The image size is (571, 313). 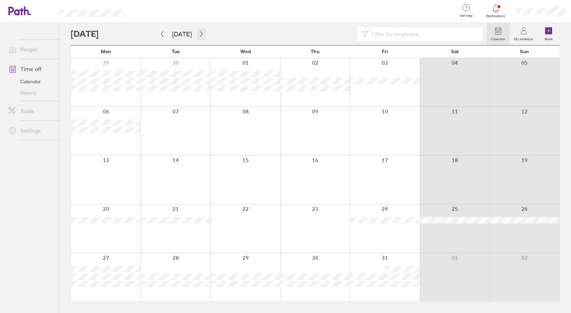 What do you see at coordinates (548, 38) in the screenshot?
I see `label: Book` at bounding box center [548, 38].